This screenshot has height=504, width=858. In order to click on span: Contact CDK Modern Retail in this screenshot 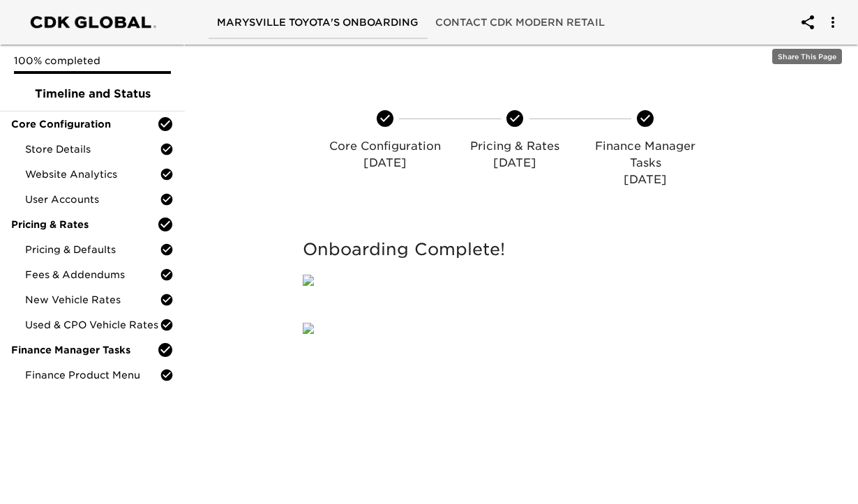, I will do `click(520, 22)`.